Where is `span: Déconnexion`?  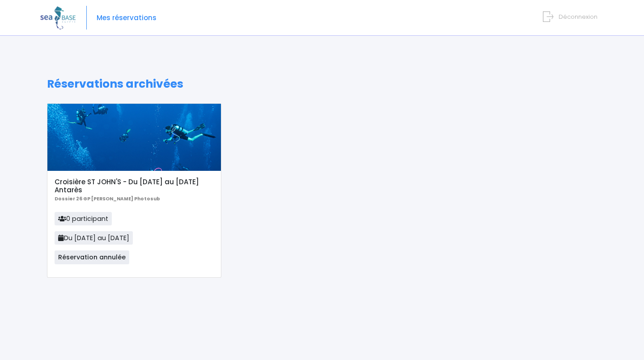
span: Déconnexion is located at coordinates (578, 16).